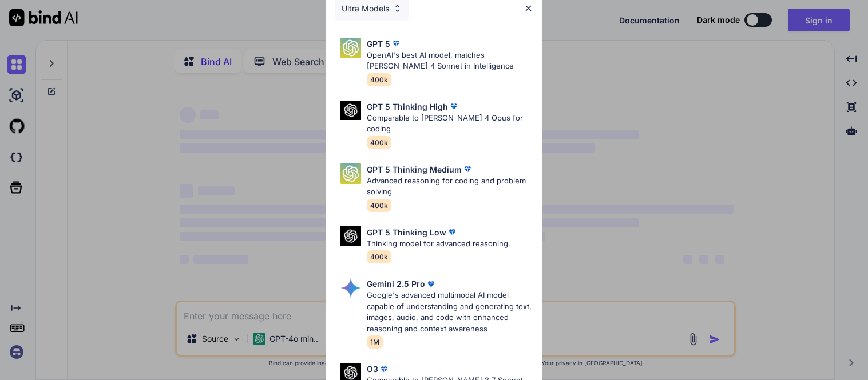 The height and width of the screenshot is (380, 868). Describe the element at coordinates (407, 106) in the screenshot. I see `p: GPT 5 Thinking High` at that location.